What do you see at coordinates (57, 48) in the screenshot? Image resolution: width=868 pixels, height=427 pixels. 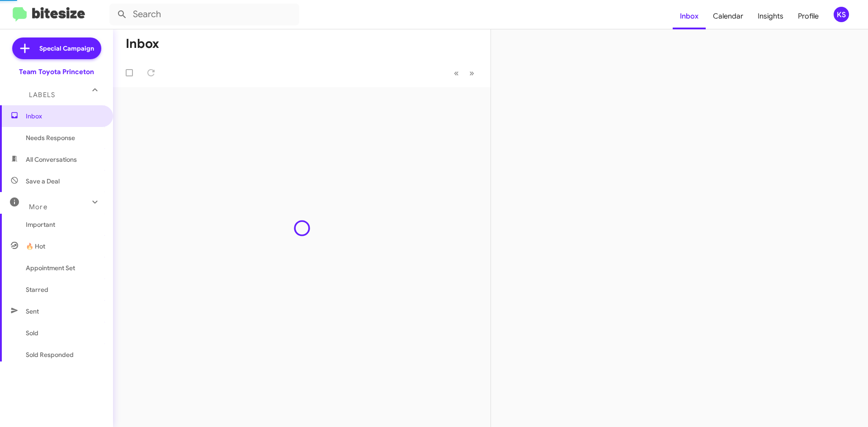 I see `a: Special Campaign` at bounding box center [57, 48].